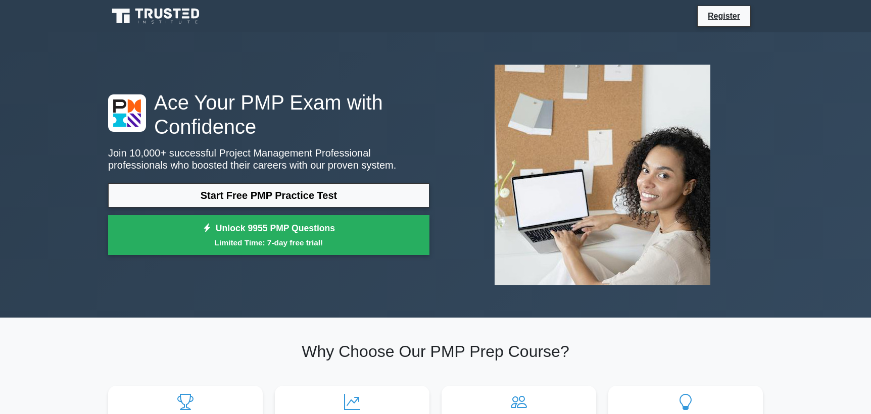 Image resolution: width=871 pixels, height=414 pixels. I want to click on p: Join 10,000+ successful Project Management Professional professionals who boosted their careers w..., so click(269, 159).